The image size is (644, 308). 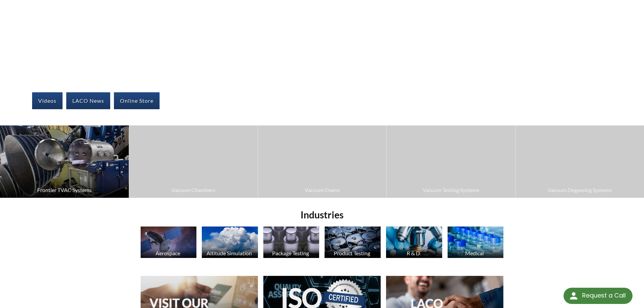 I want to click on img: Hard Drives image, so click(x=353, y=242).